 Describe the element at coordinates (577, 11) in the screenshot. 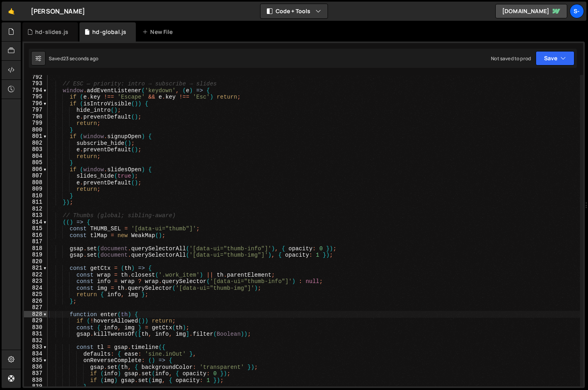

I see `a: s-` at that location.